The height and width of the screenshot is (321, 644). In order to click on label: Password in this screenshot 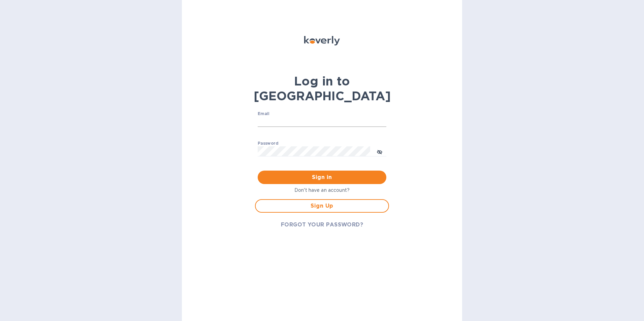, I will do `click(268, 143)`.